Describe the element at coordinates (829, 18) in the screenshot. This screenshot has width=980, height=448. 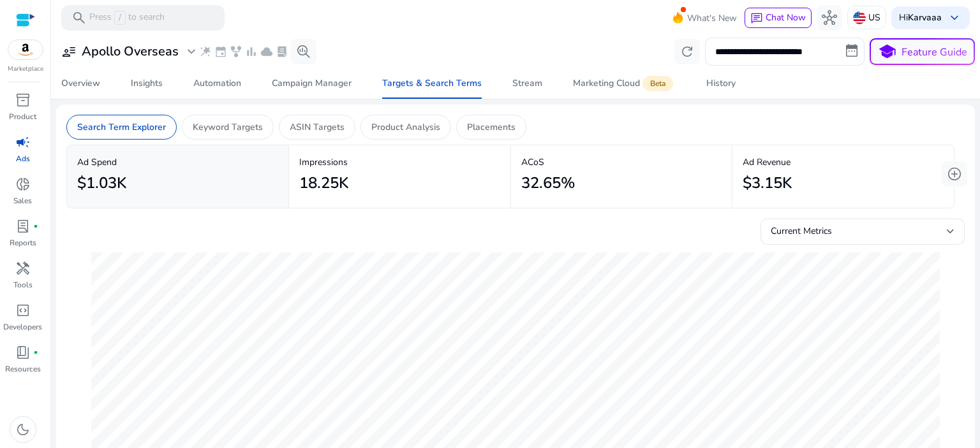
I see `span: hub` at that location.